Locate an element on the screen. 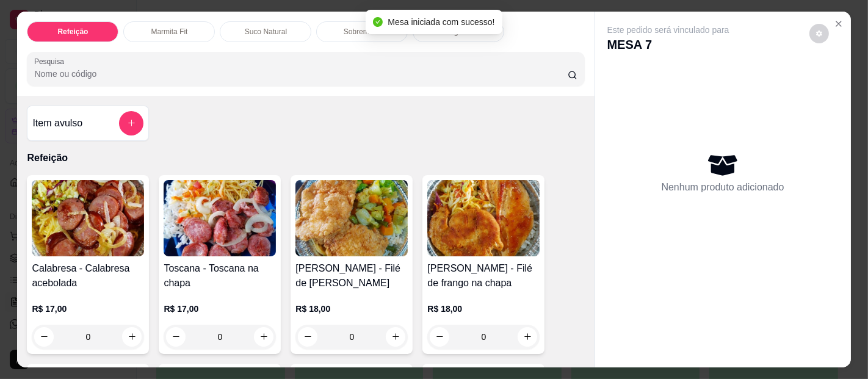 Image resolution: width=868 pixels, height=379 pixels. p: Sobremesa is located at coordinates (362, 32).